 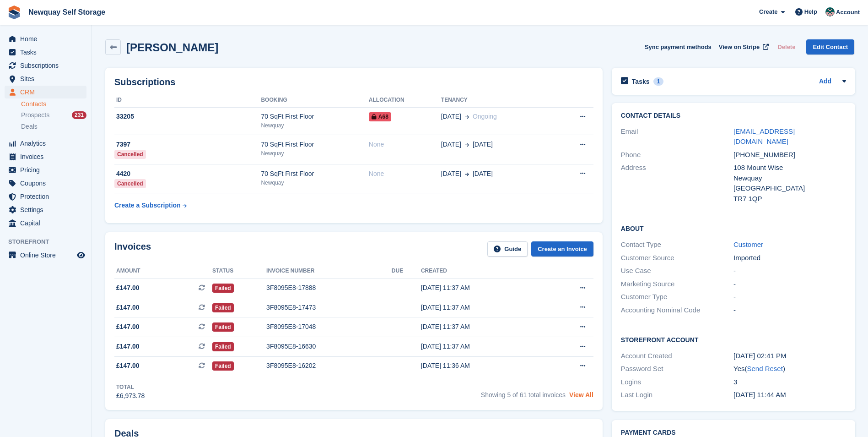 What do you see at coordinates (130, 155) in the screenshot?
I see `div: Cancelled` at bounding box center [130, 155].